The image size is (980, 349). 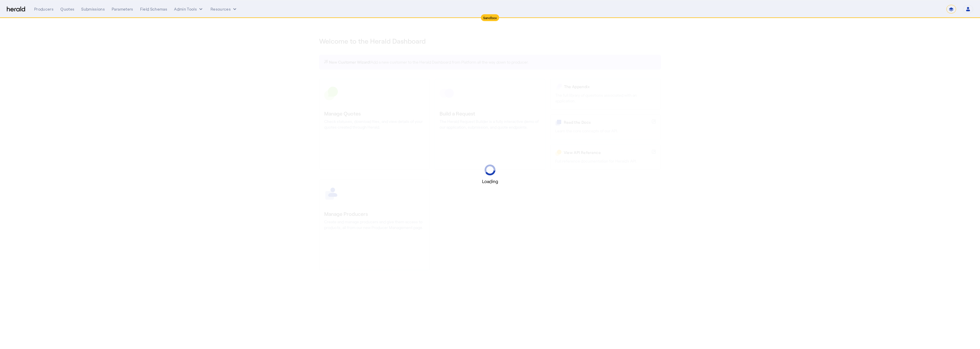 I want to click on img: Herald Logo, so click(x=16, y=9).